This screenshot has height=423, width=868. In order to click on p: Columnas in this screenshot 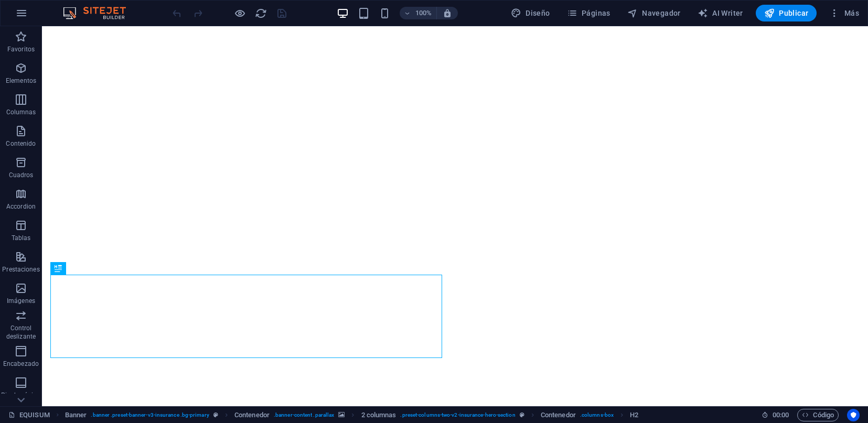, I will do `click(21, 112)`.